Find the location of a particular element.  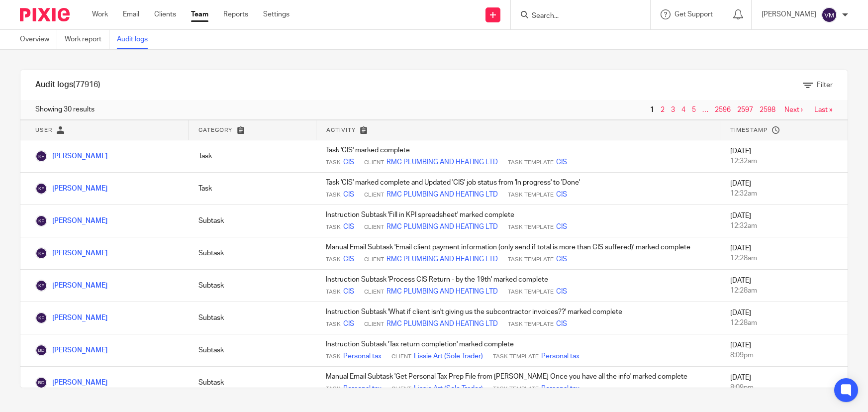

a: Reports is located at coordinates (236, 15).